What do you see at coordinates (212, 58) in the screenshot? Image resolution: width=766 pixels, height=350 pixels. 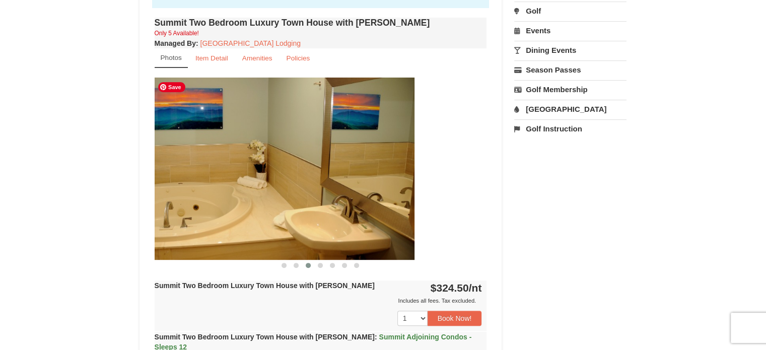 I see `a: Item Detail` at bounding box center [212, 58].